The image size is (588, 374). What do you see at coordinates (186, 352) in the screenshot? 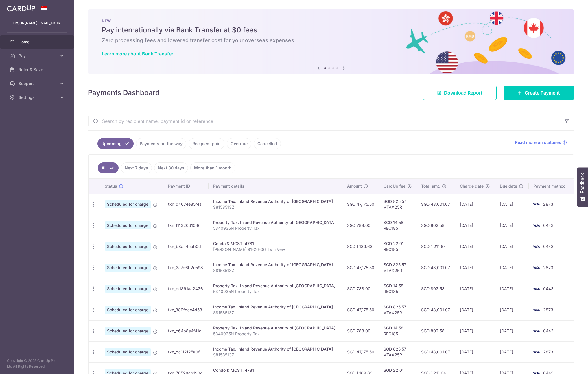
I see `td: txn_dc112f25a0f` at bounding box center [186, 352].